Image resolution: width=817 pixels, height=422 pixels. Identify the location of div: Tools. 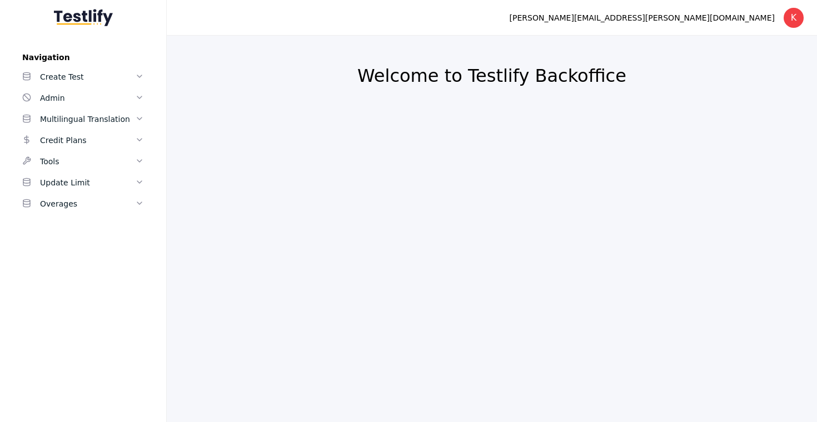
(87, 161).